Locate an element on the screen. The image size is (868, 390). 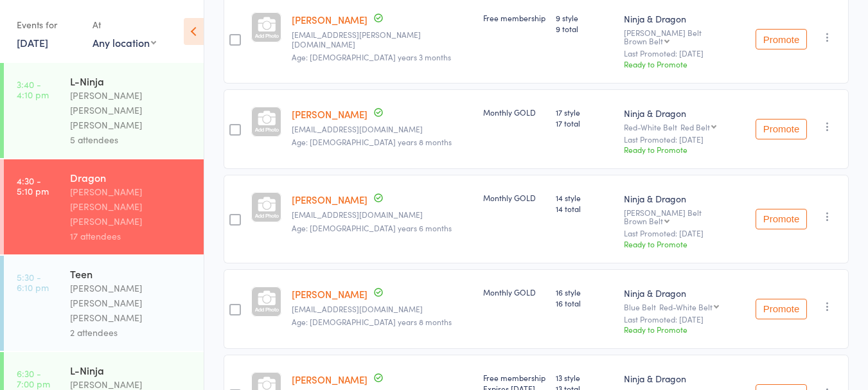
span: 16 total is located at coordinates (585, 302).